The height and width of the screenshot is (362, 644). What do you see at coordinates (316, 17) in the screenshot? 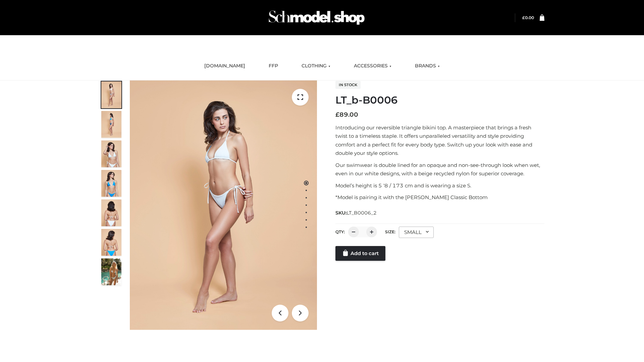
I see `img: Schmodel Admin 964` at bounding box center [316, 17].